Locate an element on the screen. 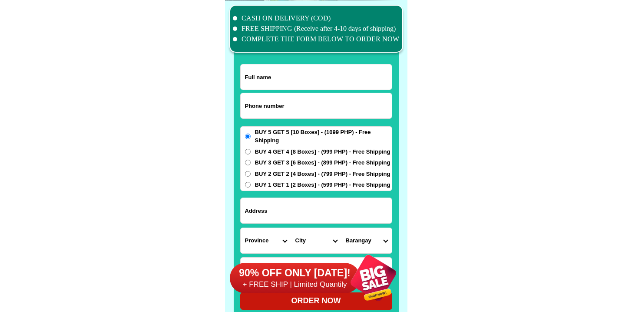  span: BUY 5 GET 5 [10 Boxes] - (1099 PHP) - Free Shipping is located at coordinates (323, 136).